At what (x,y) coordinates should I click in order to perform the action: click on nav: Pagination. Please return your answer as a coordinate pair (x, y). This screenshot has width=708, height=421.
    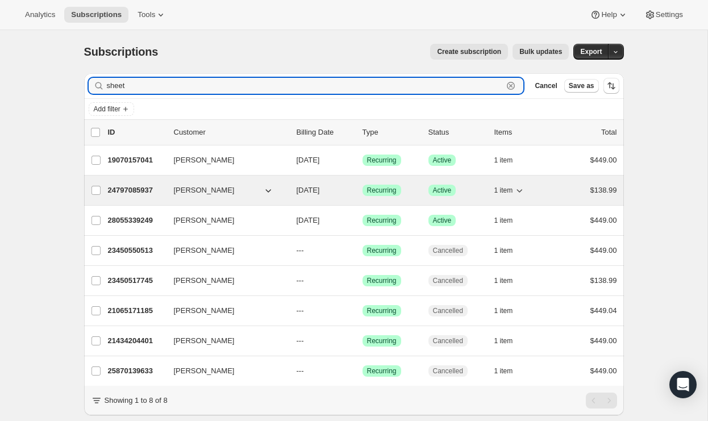
    Looking at the image, I should click on (601, 401).